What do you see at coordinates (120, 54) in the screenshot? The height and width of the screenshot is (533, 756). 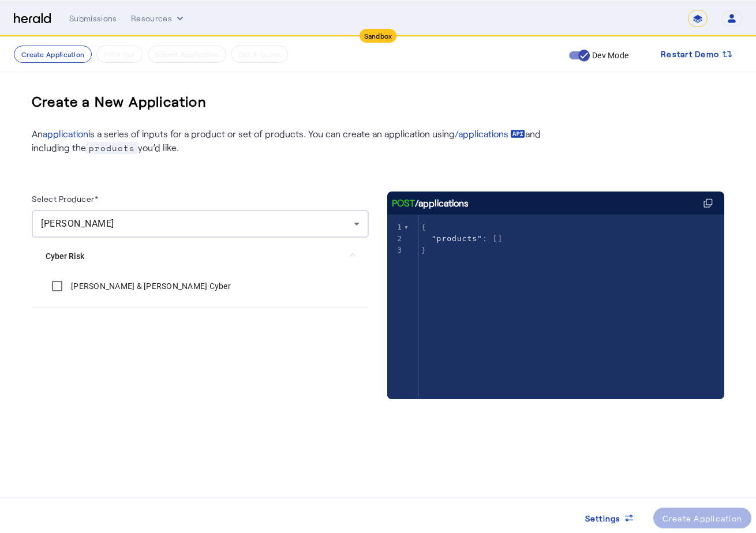 I see `button: Fill it Out` at bounding box center [120, 54].